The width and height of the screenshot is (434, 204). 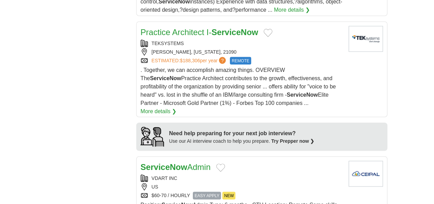 What do you see at coordinates (168, 43) in the screenshot?
I see `a: TEKSYSTEMS` at bounding box center [168, 43].